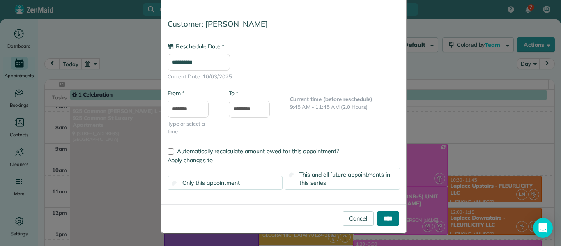 This screenshot has height=246, width=561. What do you see at coordinates (174, 183) in the screenshot?
I see `input: Only this appointment` at bounding box center [174, 183].